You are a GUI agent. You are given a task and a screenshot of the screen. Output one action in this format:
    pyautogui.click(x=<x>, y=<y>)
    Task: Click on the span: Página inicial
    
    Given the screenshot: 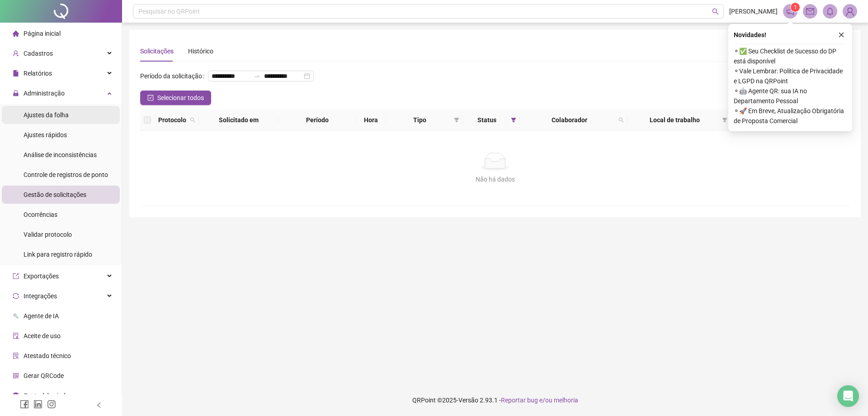 What is the action you would take?
    pyautogui.click(x=42, y=34)
    